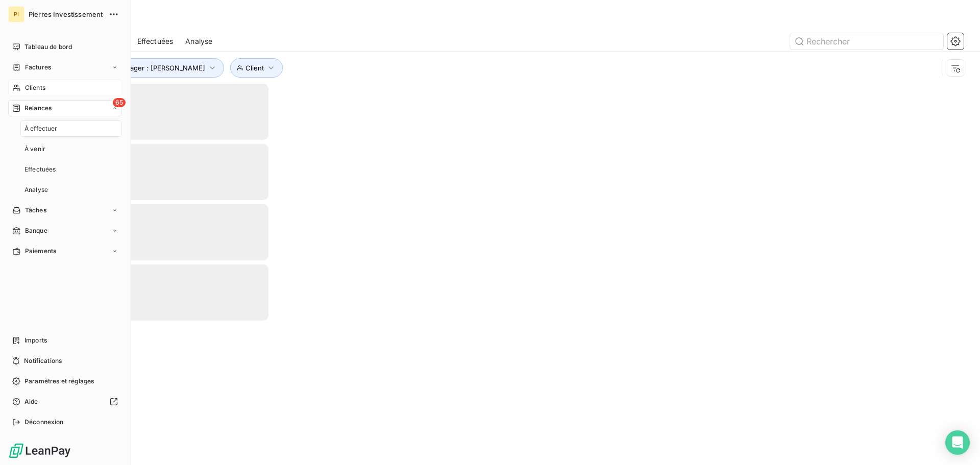  What do you see at coordinates (957, 442) in the screenshot?
I see `div: Open Intercom Messenger` at bounding box center [957, 442].